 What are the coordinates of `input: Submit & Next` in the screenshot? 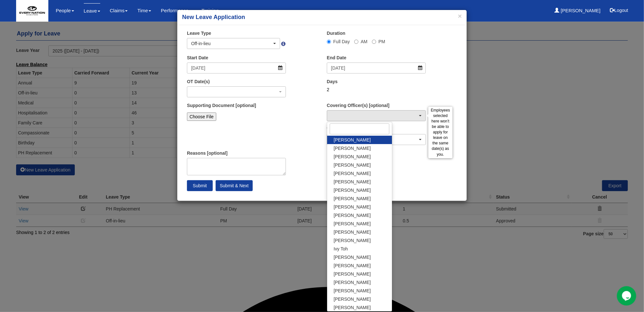 It's located at (234, 185).